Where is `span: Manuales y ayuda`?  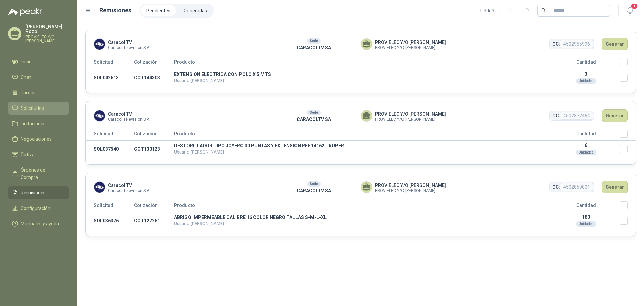
span: Manuales y ayuda is located at coordinates (40, 223).